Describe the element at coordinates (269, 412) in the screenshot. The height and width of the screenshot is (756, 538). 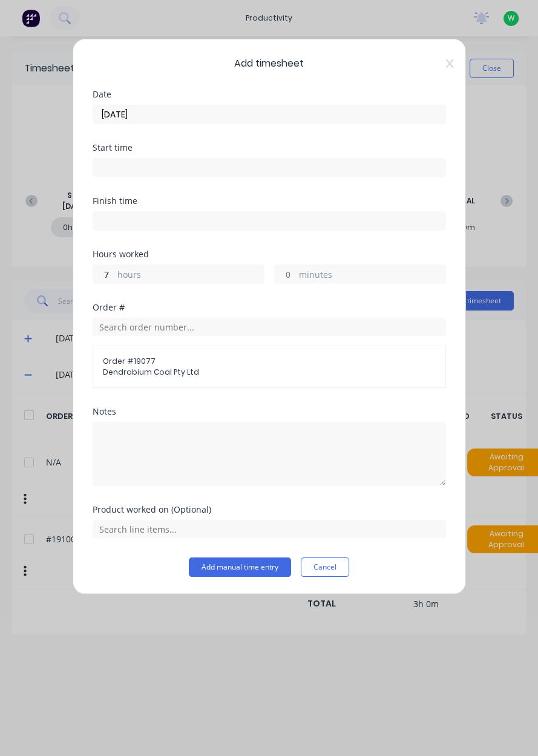
I see `div: Notes` at that location.